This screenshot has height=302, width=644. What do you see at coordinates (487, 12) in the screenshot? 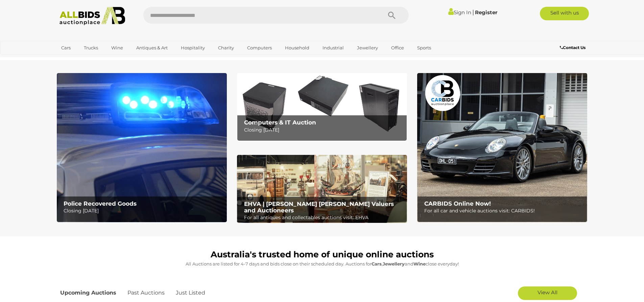
I see `a: Register` at bounding box center [487, 12].